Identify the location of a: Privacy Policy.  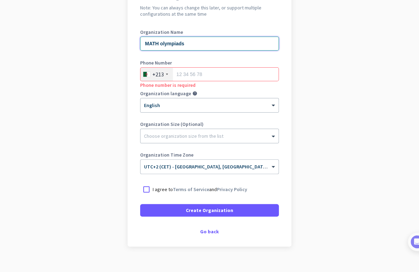
(232, 189).